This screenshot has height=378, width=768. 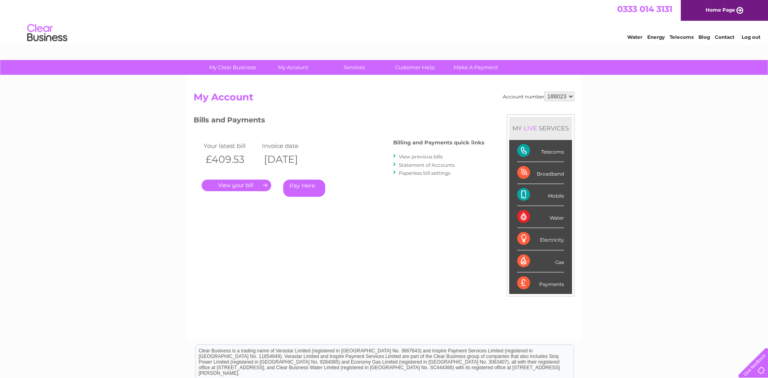 What do you see at coordinates (384, 99) in the screenshot?
I see `h2: My Account` at bounding box center [384, 99].